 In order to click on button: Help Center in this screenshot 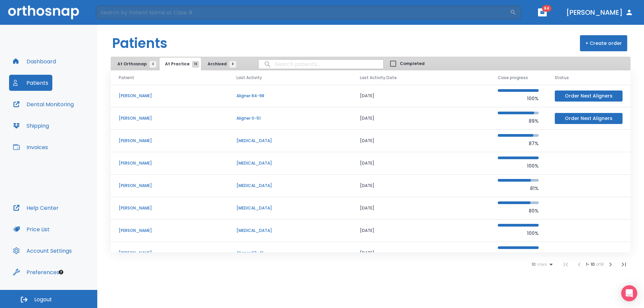, I will do `click(36, 208)`.